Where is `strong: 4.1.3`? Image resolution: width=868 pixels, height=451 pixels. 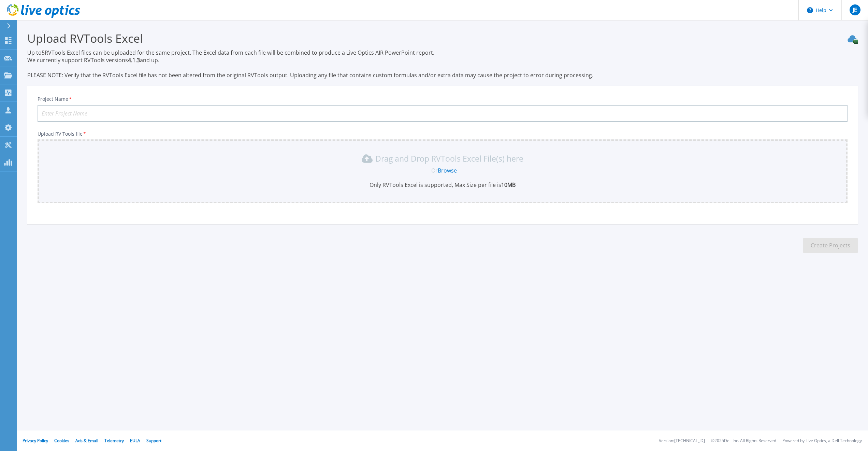
strong: 4.1.3 is located at coordinates (134, 60).